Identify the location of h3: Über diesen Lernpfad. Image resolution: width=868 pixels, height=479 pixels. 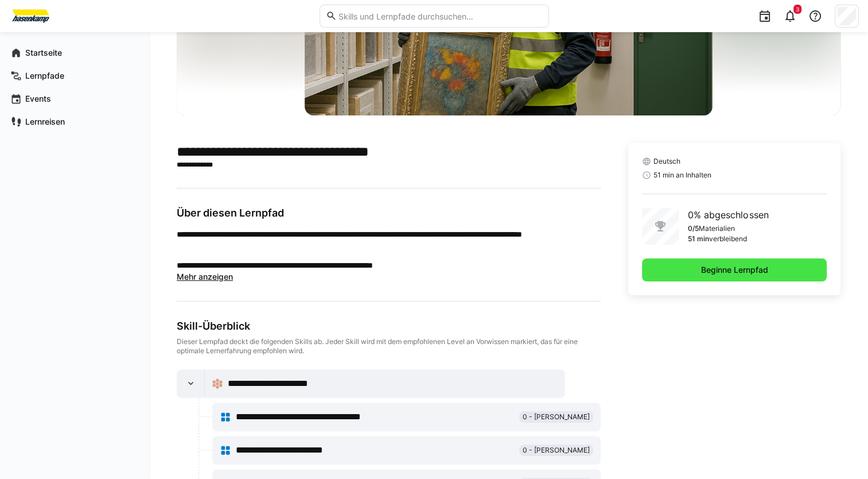
(389, 213).